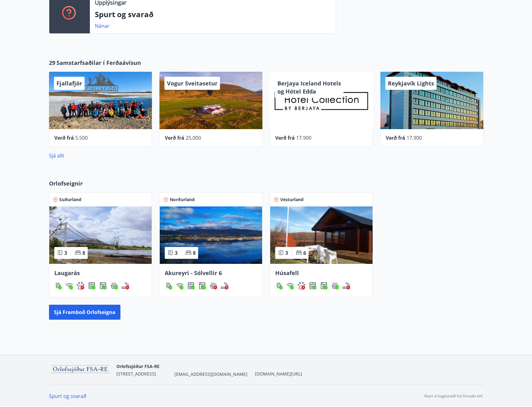 Image resolution: width=532 pixels, height=407 pixels. What do you see at coordinates (70, 200) in the screenshot?
I see `span: Suðurland` at bounding box center [70, 200].